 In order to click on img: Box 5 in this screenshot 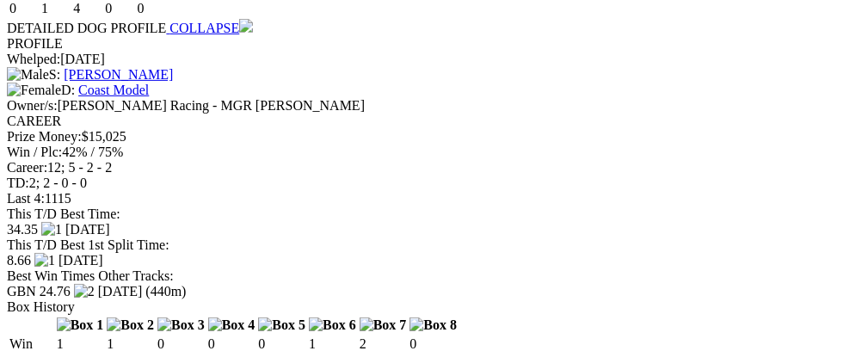, I will do `click(282, 325)`.